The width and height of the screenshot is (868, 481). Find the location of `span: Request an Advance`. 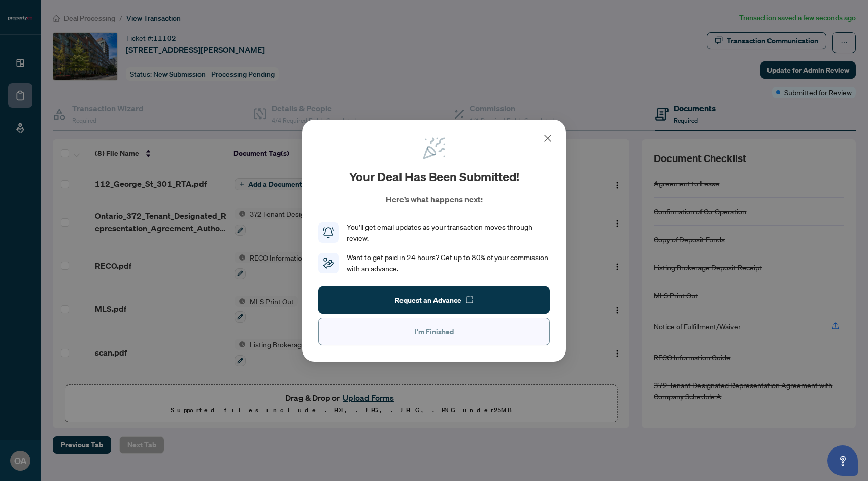

span: Request an Advance is located at coordinates (428, 300).